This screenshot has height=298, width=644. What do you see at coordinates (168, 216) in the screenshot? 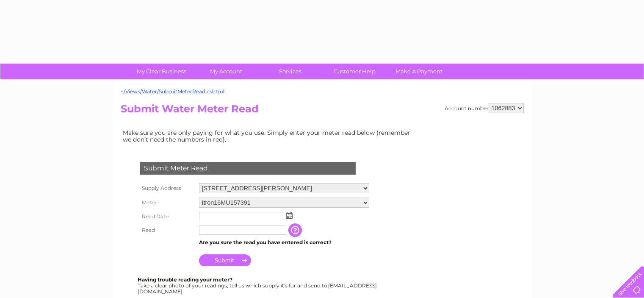
I see `th: Read Date` at bounding box center [168, 216].